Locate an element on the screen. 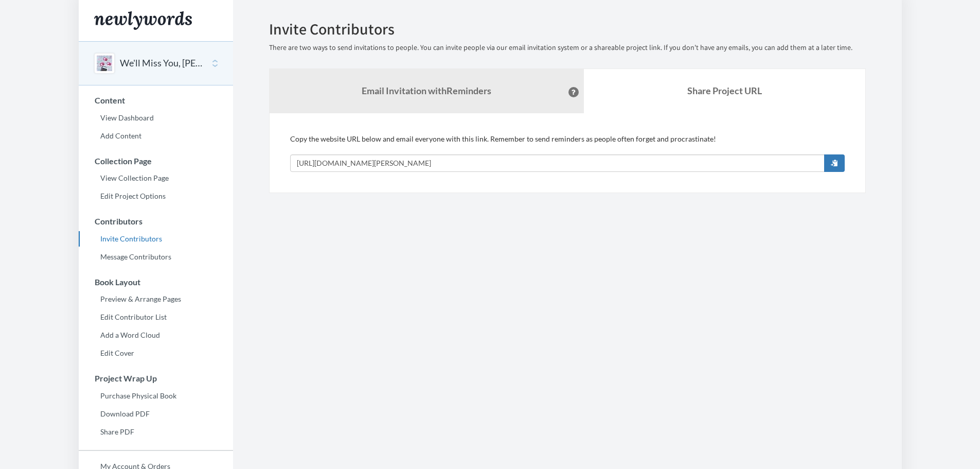  p: There are two ways to send invitations to people. You can invite people via our email invitation ... is located at coordinates (567, 48).